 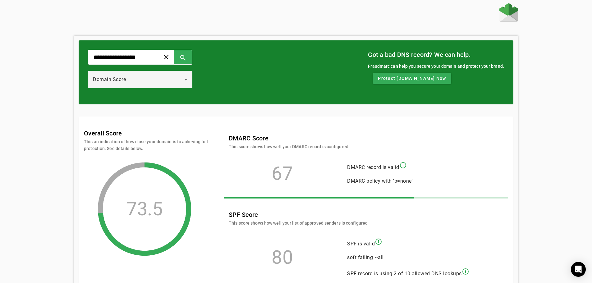 I want to click on mat-card-title: Overall Score, so click(x=103, y=133).